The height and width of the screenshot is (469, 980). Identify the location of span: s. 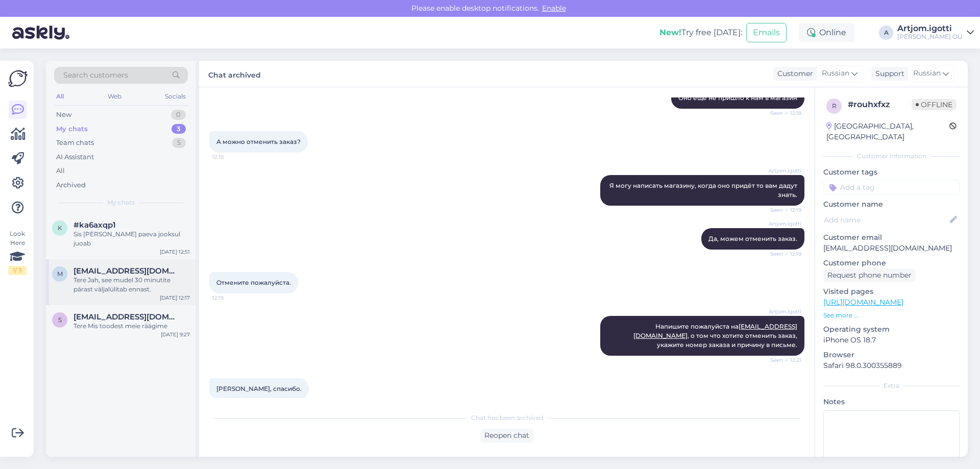
(60, 319).